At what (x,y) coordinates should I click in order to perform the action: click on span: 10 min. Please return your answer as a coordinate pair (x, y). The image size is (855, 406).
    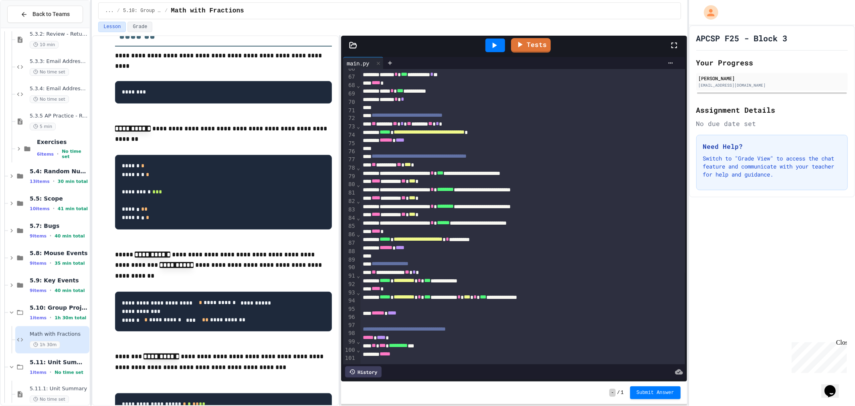
    Looking at the image, I should click on (44, 44).